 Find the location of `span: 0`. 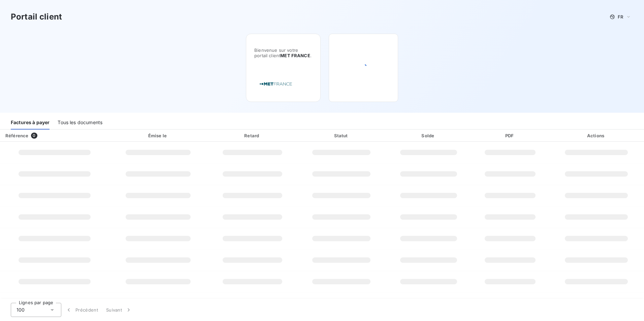

span: 0 is located at coordinates (34, 135).